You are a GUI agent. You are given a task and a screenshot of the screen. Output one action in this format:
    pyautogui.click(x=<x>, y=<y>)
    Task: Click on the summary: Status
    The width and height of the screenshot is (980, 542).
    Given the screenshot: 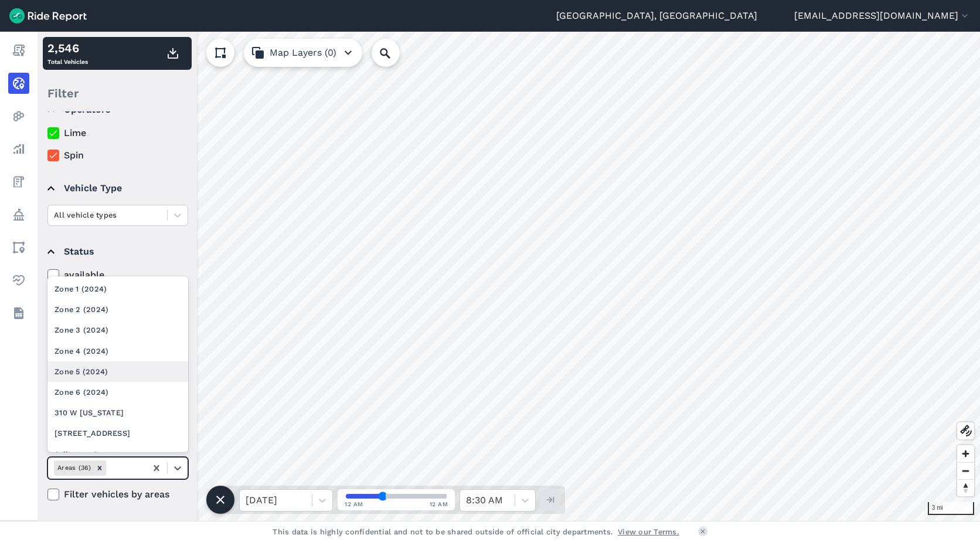 What is the action you would take?
    pyautogui.click(x=117, y=252)
    